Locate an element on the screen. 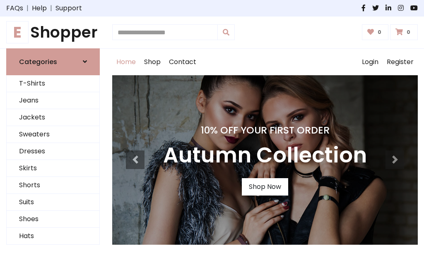 The width and height of the screenshot is (424, 272). a: T-Shirts is located at coordinates (53, 84).